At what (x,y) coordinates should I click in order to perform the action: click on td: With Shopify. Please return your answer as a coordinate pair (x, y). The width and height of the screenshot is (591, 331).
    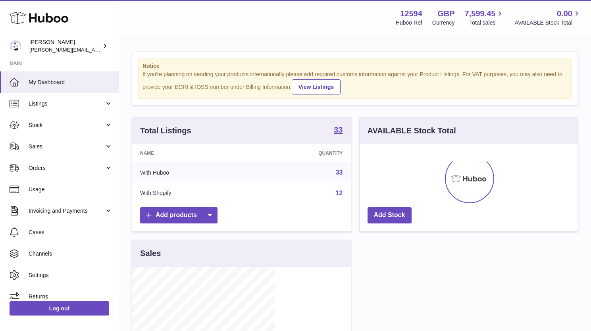
    Looking at the image, I should click on (191, 193).